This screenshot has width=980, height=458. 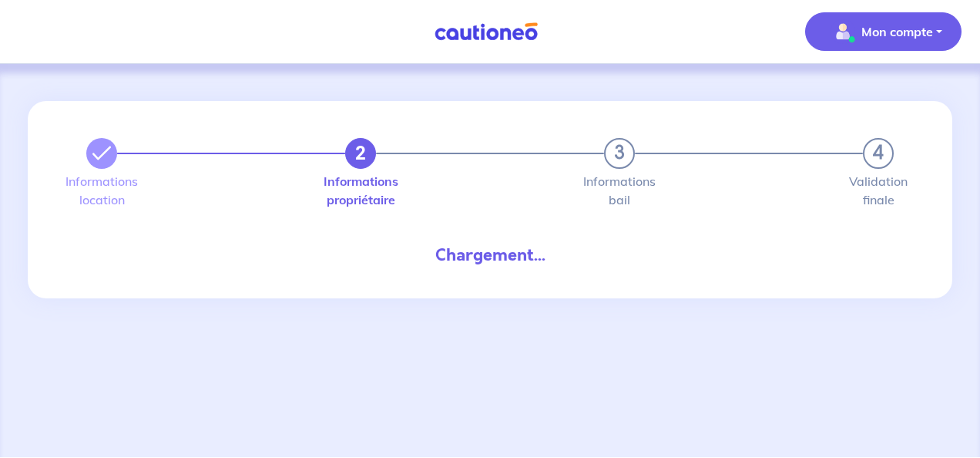 I want to click on button: 2, so click(x=360, y=153).